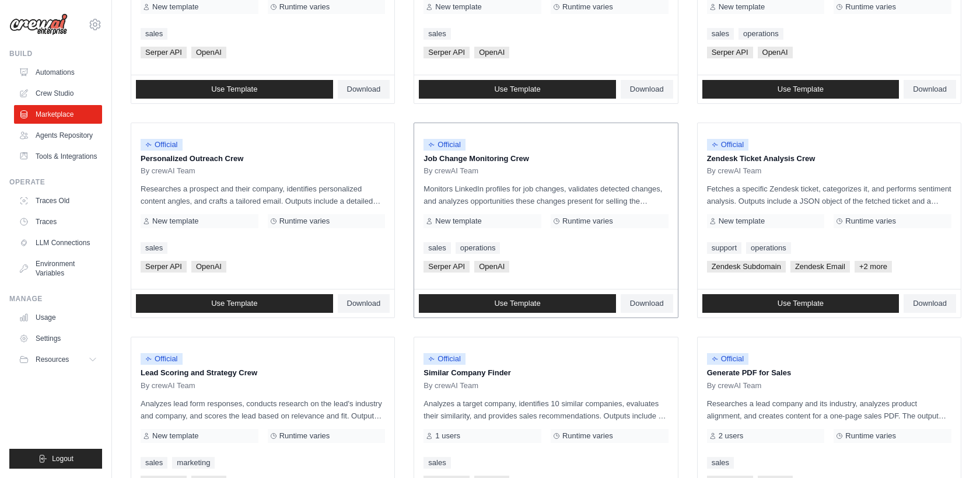  Describe the element at coordinates (546, 159) in the screenshot. I see `p: Job Change Monitoring Crew` at that location.